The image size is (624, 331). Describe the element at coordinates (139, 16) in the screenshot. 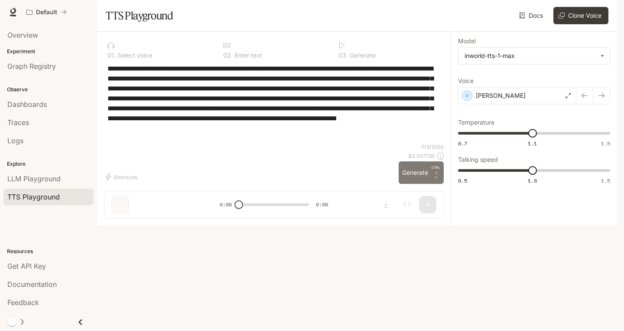

I see `h1: TTS Playground` at that location.